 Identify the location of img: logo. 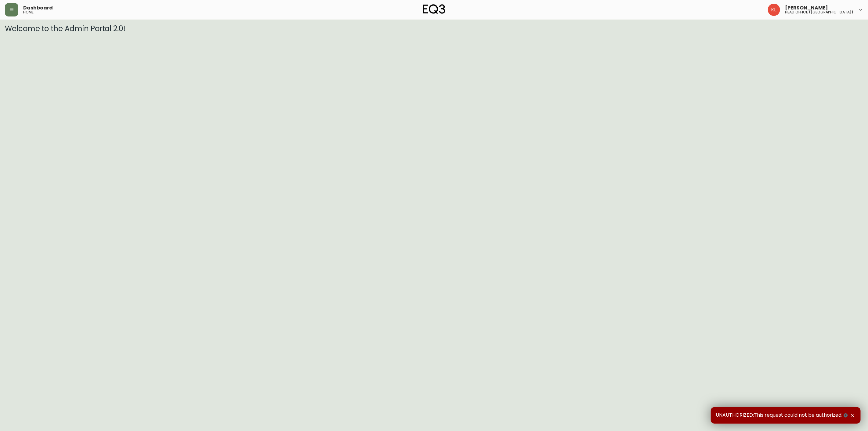
(434, 9).